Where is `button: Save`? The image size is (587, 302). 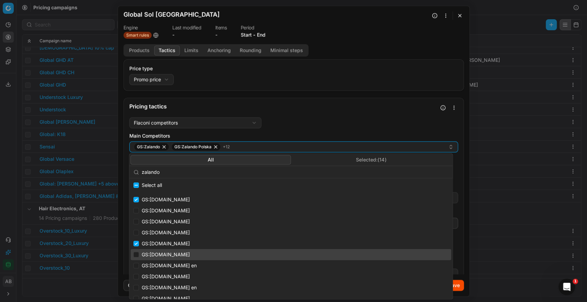
button: Save is located at coordinates (450, 285).